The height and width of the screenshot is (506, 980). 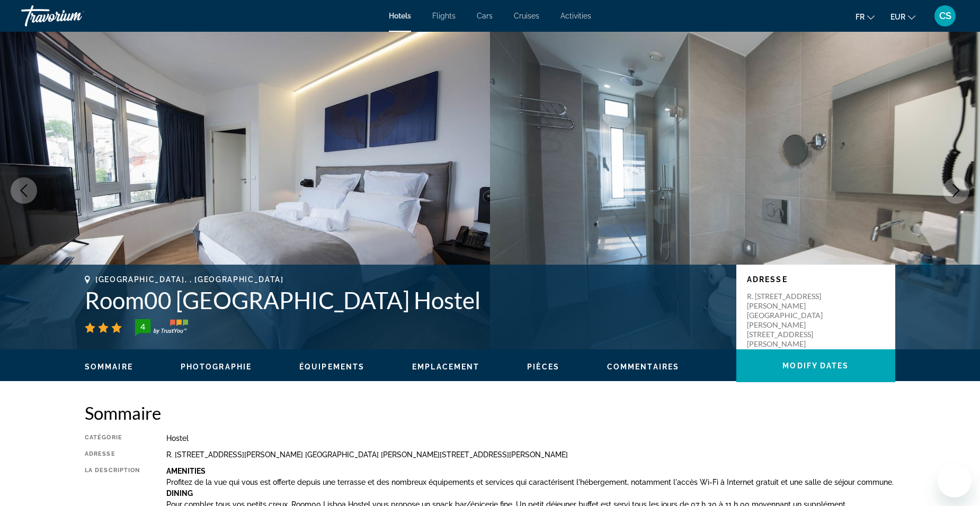 What do you see at coordinates (445, 367) in the screenshot?
I see `button: Emplacement` at bounding box center [445, 367].